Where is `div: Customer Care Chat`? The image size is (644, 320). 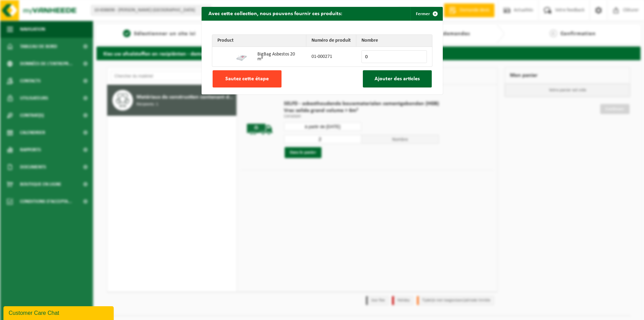 div: Customer Care Chat is located at coordinates (55, 8).